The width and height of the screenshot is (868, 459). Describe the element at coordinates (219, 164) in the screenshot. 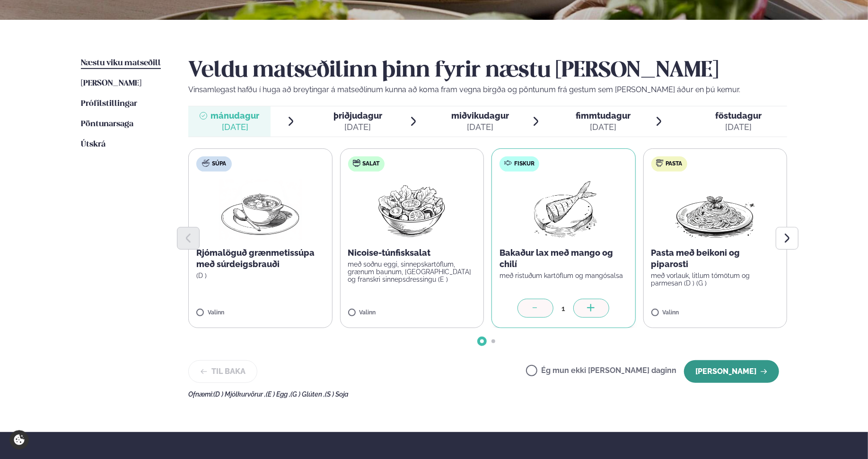

I see `span: Súpa` at that location.